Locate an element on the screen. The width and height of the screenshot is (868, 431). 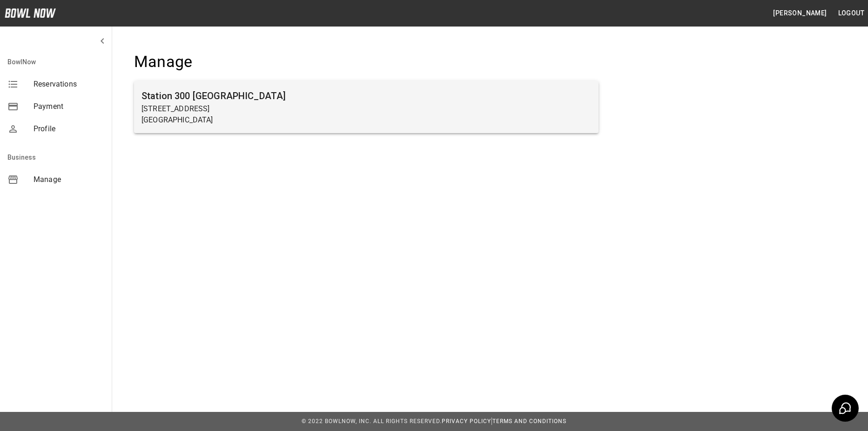
span: Reservations is located at coordinates (69, 84).